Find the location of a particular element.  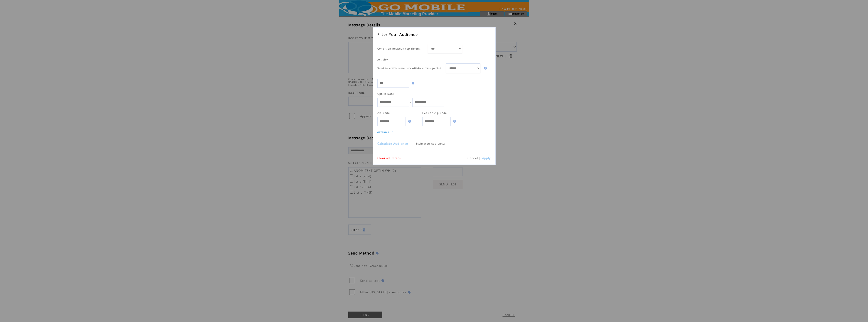

span: Filter Your Audience is located at coordinates (398, 34).